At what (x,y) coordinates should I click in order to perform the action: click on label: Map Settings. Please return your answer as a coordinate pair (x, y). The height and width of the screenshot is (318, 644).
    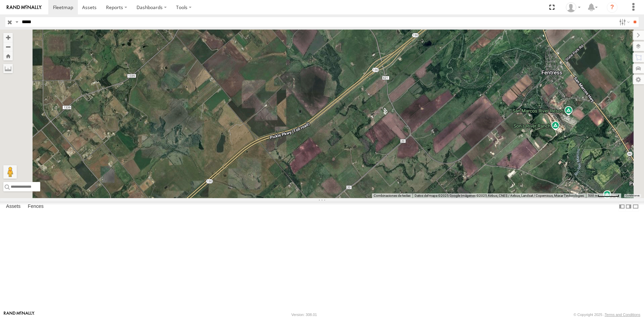
    Looking at the image, I should click on (638, 80).